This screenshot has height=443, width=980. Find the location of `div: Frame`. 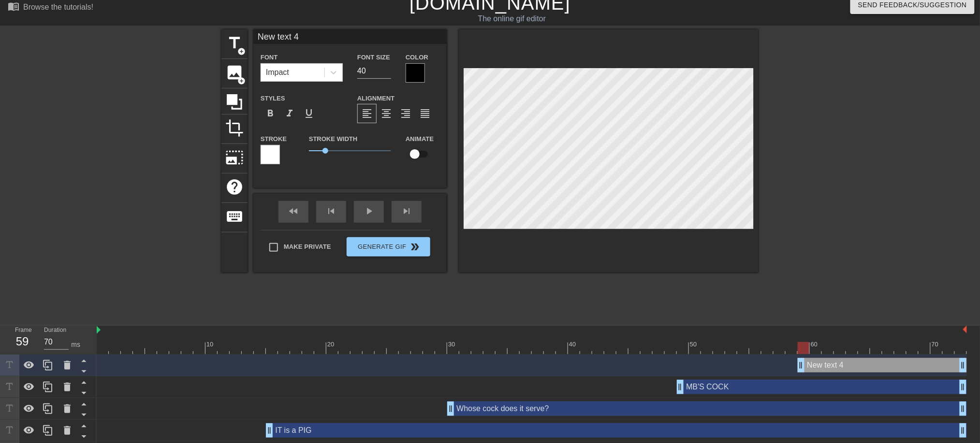

div: Frame is located at coordinates (22, 340).